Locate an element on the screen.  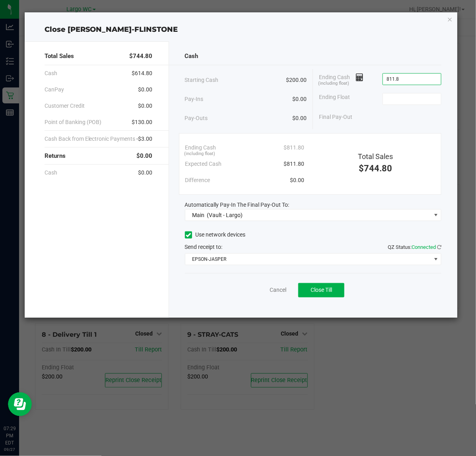
span: QZ Status: is located at coordinates (414, 247).